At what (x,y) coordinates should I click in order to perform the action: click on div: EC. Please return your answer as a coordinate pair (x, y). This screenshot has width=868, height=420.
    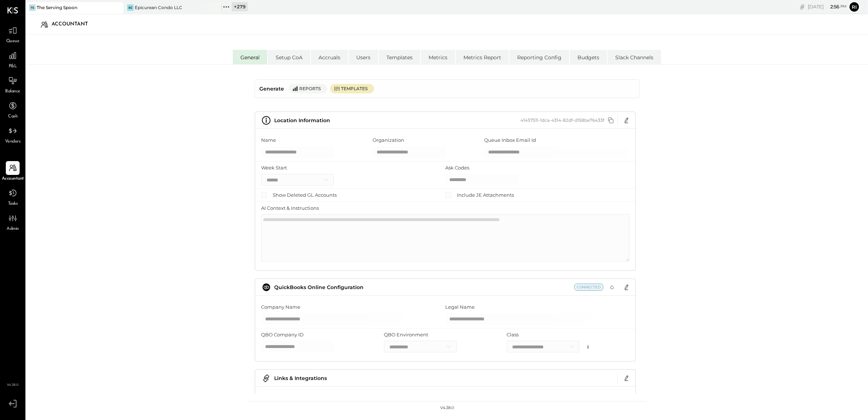
    Looking at the image, I should click on (130, 8).